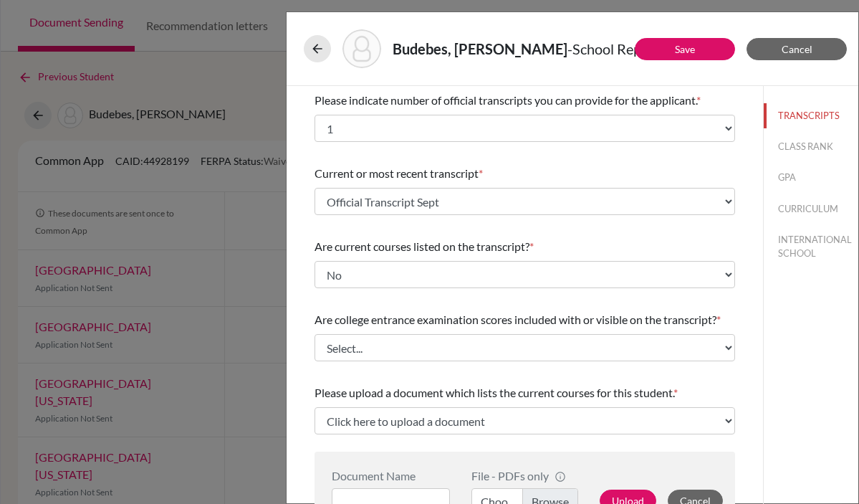  I want to click on button: CURRICULUM, so click(811, 208).